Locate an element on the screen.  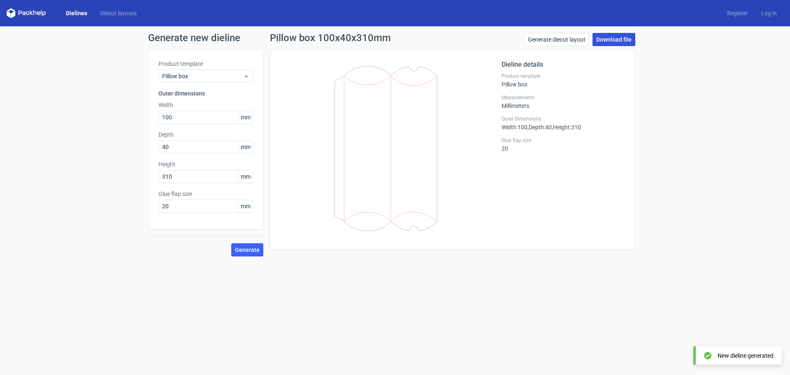
div: New dieline generated is located at coordinates (746, 356).